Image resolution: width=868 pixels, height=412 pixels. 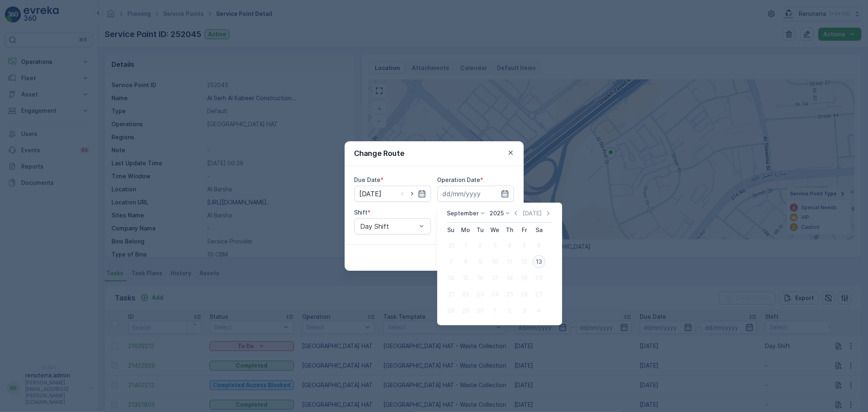 What do you see at coordinates (462, 213) in the screenshot?
I see `p: September` at bounding box center [462, 213].